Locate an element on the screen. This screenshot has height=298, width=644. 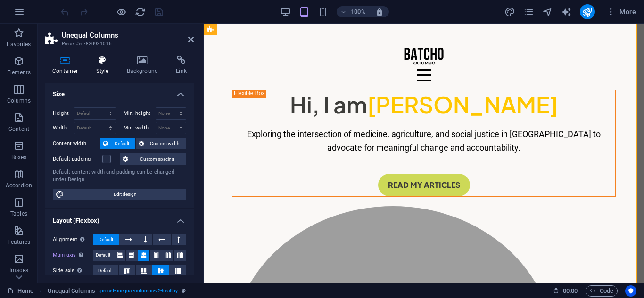
h4: Size is located at coordinates (119, 91).